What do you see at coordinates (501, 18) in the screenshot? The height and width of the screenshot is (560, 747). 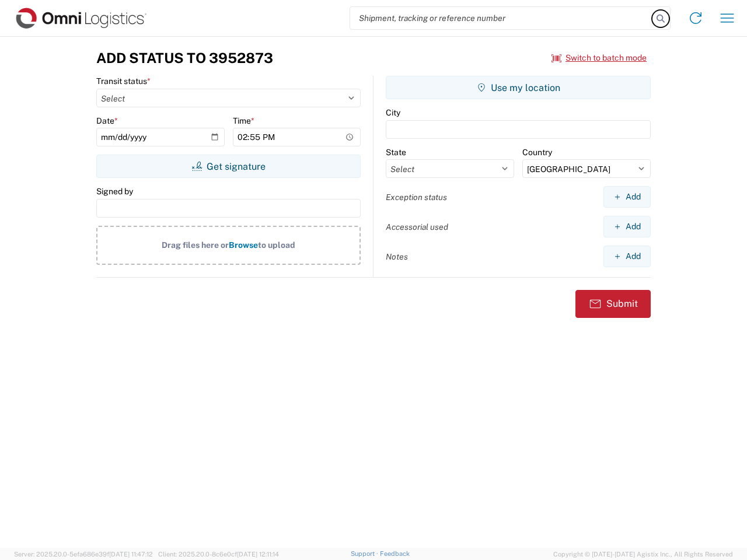 I see `input: Shipment, tracking or reference number` at bounding box center [501, 18].